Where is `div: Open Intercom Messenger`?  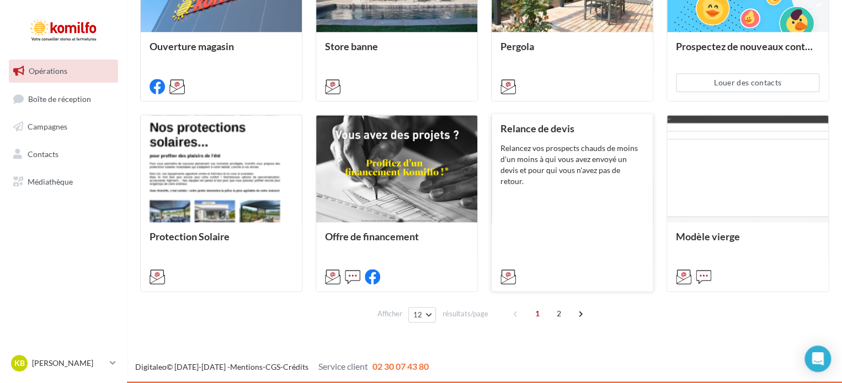
div: Open Intercom Messenger is located at coordinates (818, 359).